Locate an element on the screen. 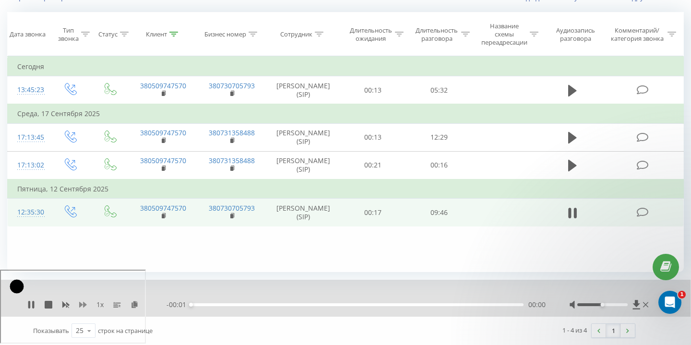  td: 00:17 is located at coordinates (373, 213).